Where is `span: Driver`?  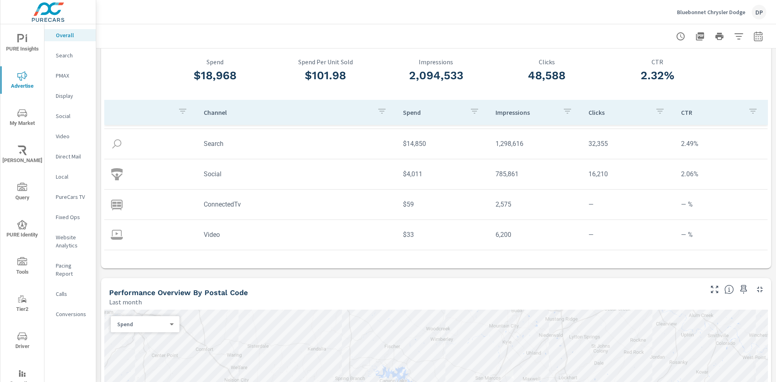
span: Driver is located at coordinates (22, 341).